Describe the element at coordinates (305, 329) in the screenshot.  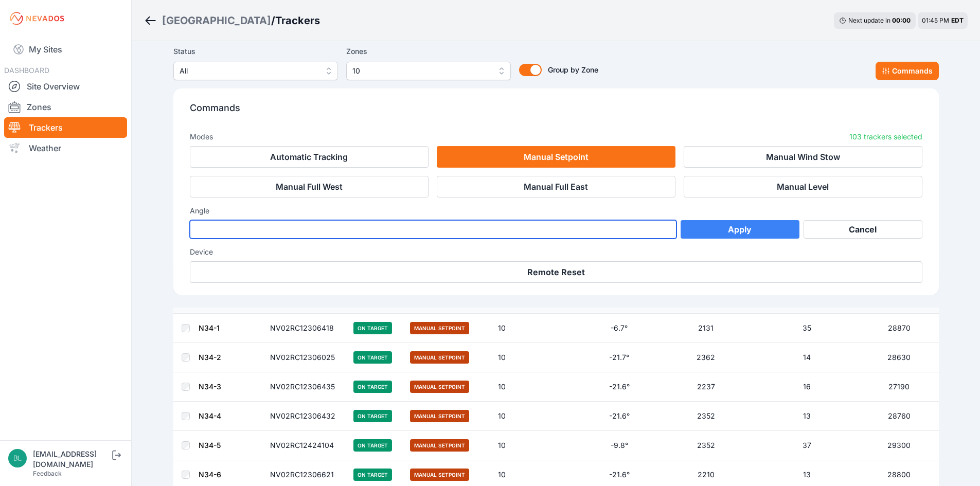
I see `td: NV02RC12306418` at that location.